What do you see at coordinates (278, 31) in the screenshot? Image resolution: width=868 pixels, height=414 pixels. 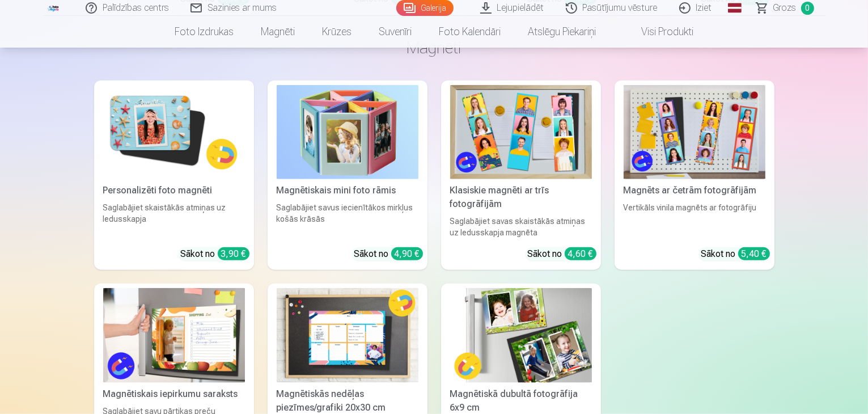 I see `a: Magnēti` at bounding box center [278, 31].